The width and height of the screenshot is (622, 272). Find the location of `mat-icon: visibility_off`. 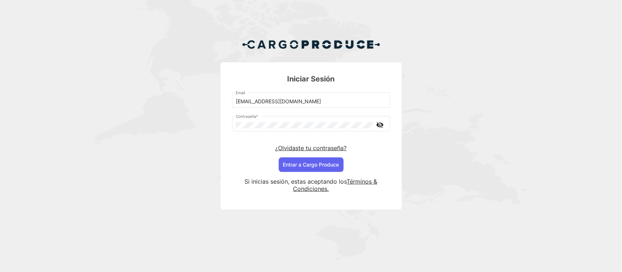

mat-icon: visibility_off is located at coordinates (380, 125).